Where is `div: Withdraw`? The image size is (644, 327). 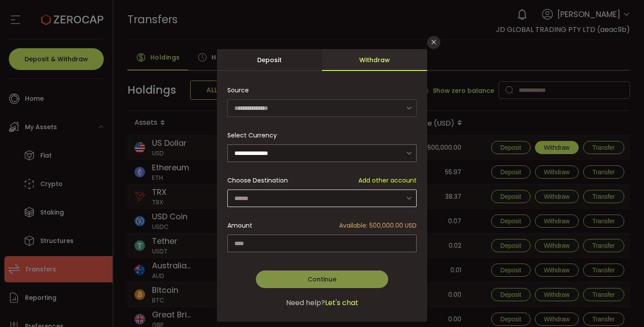
div: Withdraw is located at coordinates (375, 60).